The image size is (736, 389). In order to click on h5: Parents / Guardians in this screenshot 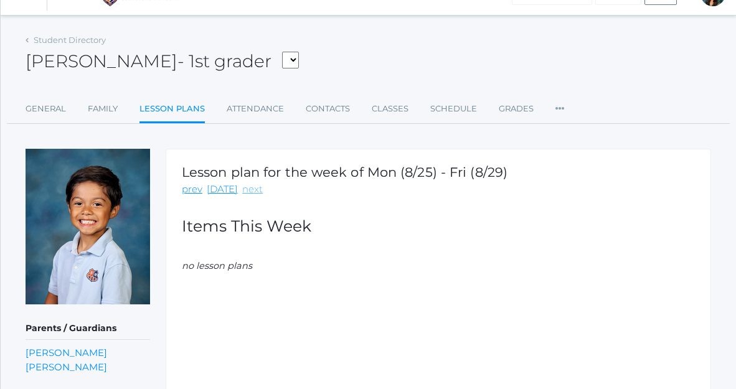, I will do `click(88, 329)`.